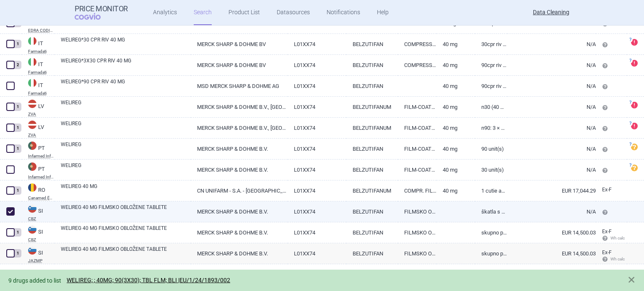 The image size is (644, 291). Describe the element at coordinates (148, 280) in the screenshot. I see `a: WELIREG; ; 40MG; 90(3X30); TBL FLM; BLI |EU/1/24/1893/002` at that location.